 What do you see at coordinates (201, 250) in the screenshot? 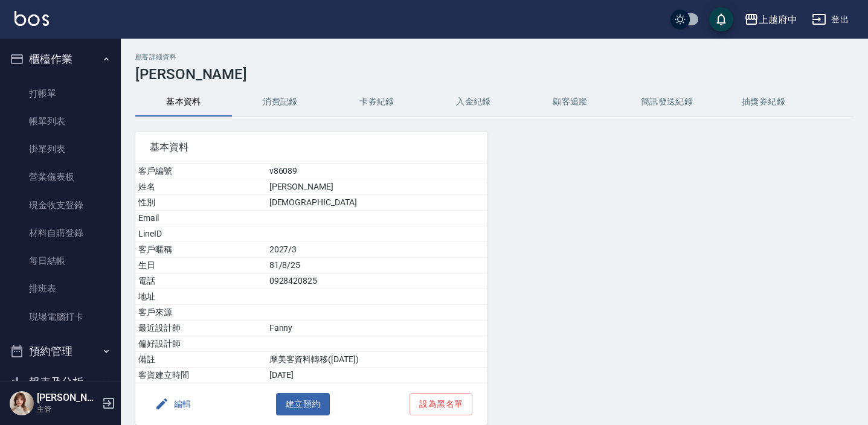
I see `td: 客戶暱稱` at bounding box center [201, 250].